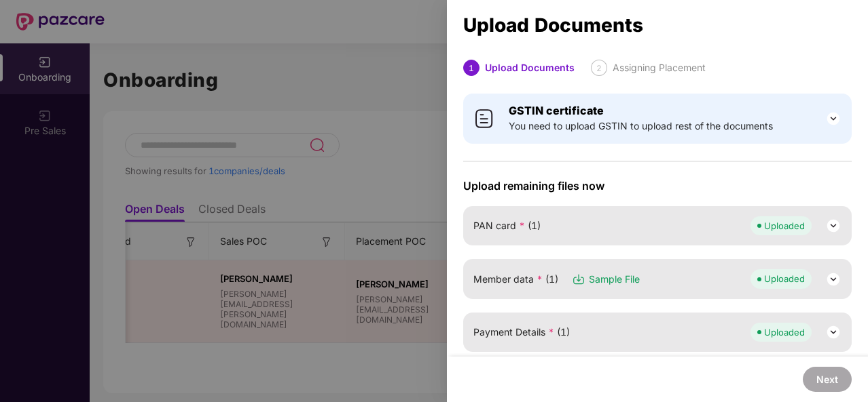  Describe the element at coordinates (614, 280) in the screenshot. I see `span: Sample File` at that location.